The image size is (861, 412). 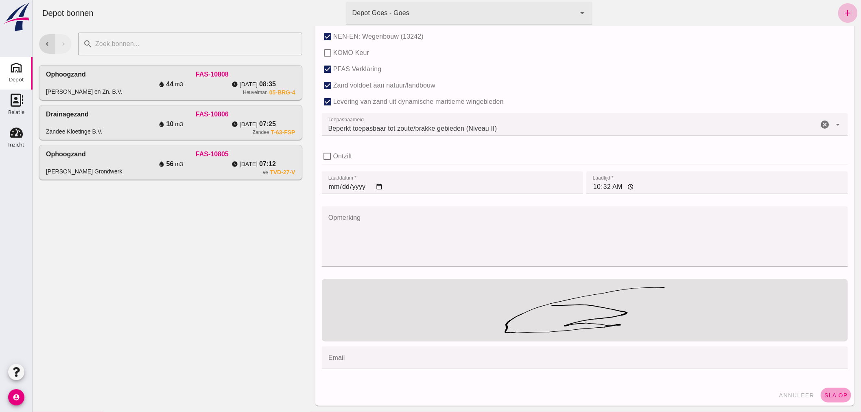 I want to click on div: FAS-10808, so click(x=179, y=74).